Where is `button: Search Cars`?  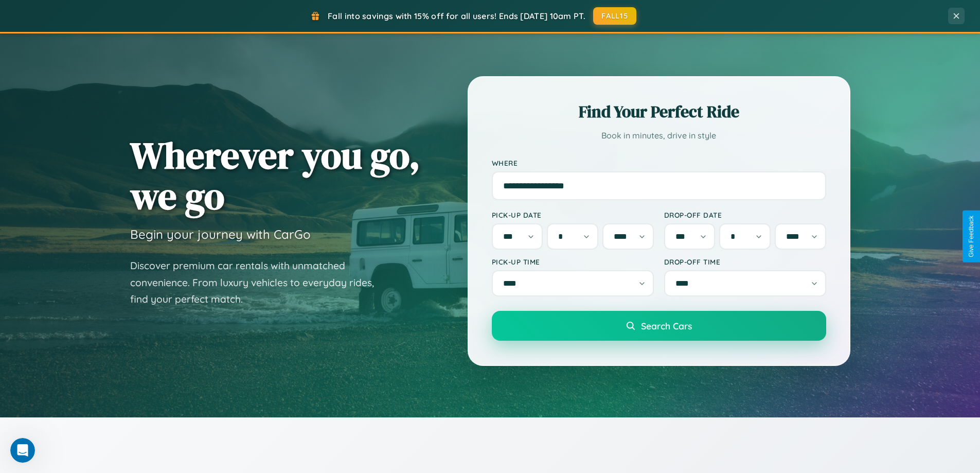
button: Search Cars is located at coordinates (659, 326).